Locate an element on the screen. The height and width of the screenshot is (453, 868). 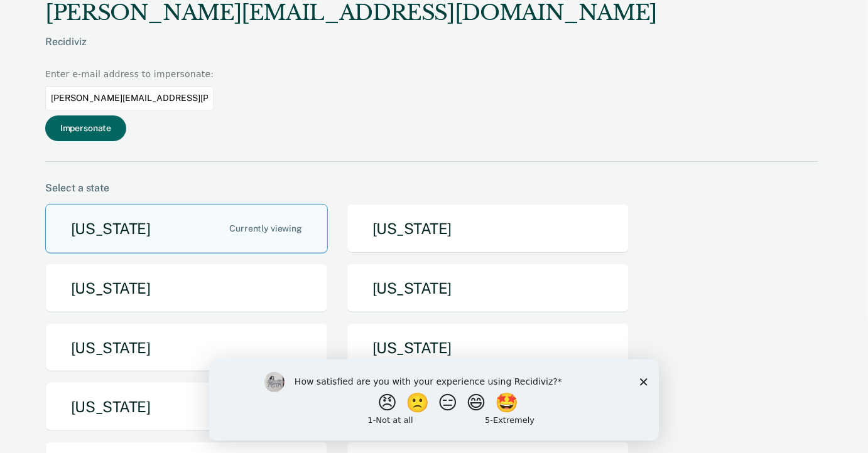
div: How satisfied are you with your experience using Recidiviz? is located at coordinates (230, 22).